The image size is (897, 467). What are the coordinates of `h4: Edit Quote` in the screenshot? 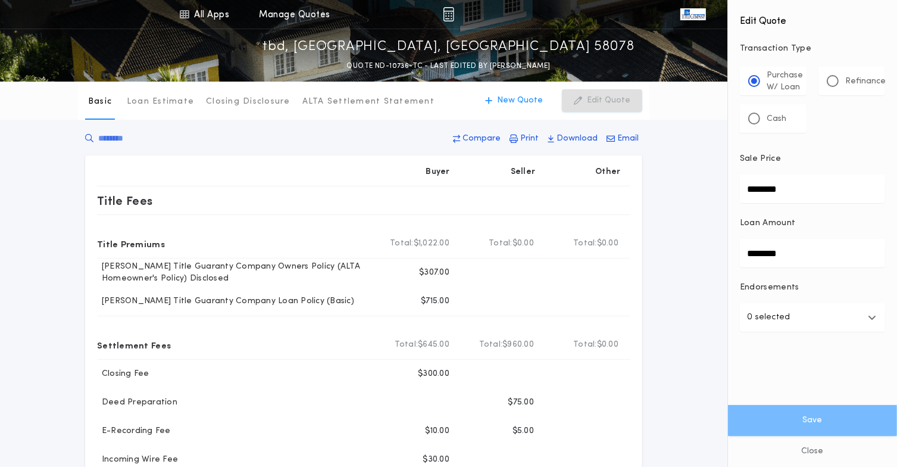 It's located at (813, 18).